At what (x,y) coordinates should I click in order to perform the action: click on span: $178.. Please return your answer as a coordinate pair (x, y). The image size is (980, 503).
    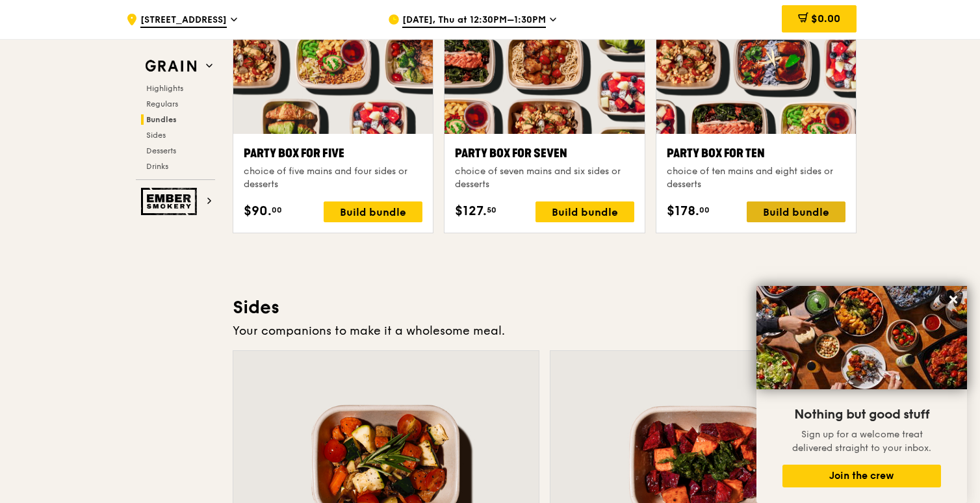
    Looking at the image, I should click on (683, 211).